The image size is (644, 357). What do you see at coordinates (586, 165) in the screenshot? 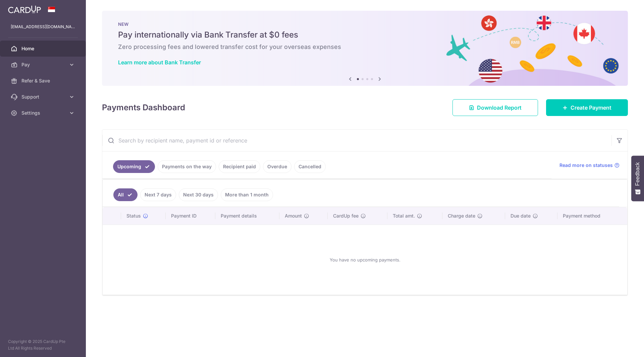
I see `span: Read more on statuses` at bounding box center [586, 165].